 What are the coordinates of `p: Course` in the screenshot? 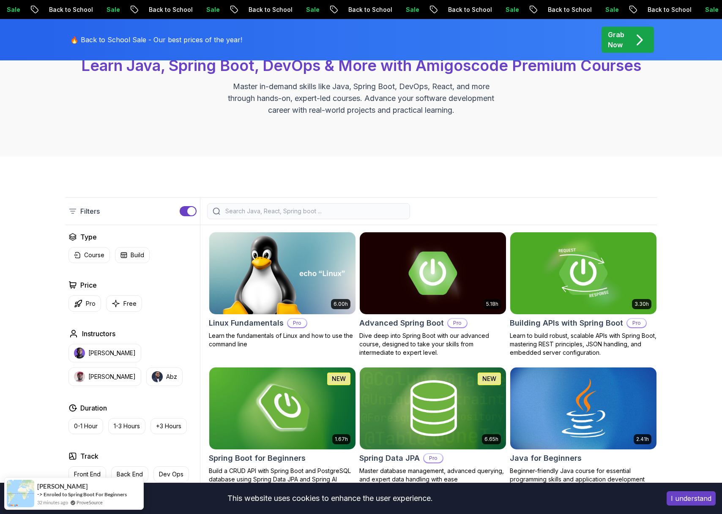 It's located at (94, 255).